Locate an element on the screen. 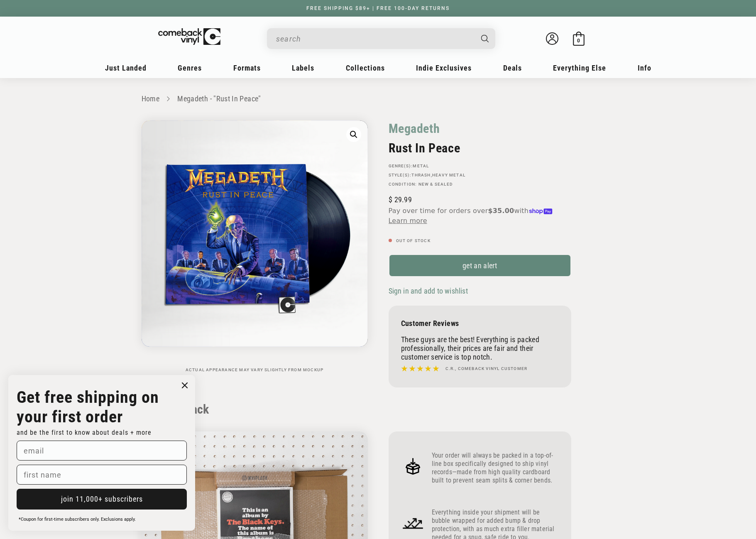  p: Your order will always be packed in a top-of-line box specifically designed to ship vinyl records... is located at coordinates (495, 468).